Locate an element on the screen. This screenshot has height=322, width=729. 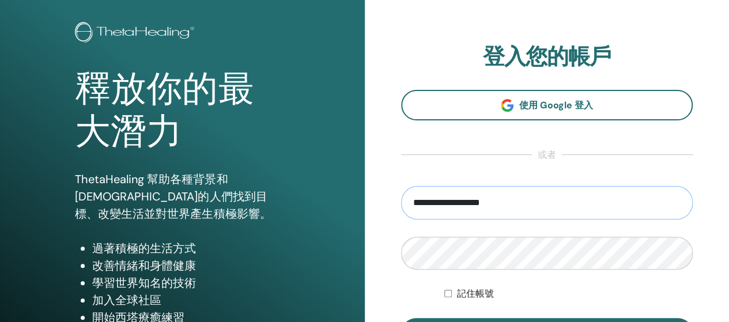
font: 或者 is located at coordinates (547, 154).